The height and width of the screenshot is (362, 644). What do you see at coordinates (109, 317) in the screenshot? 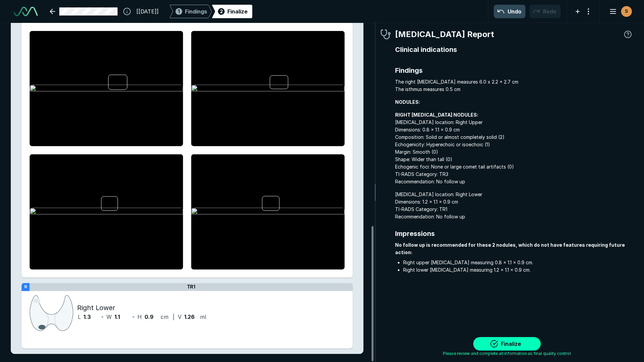
I see `span: W` at bounding box center [109, 317].